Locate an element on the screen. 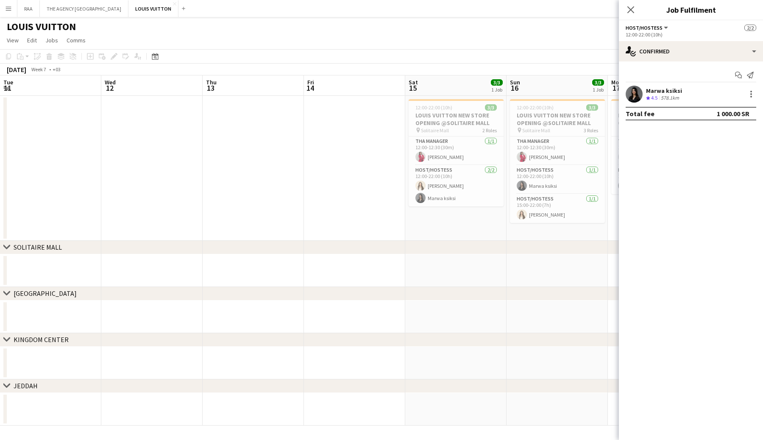 Image resolution: width=763 pixels, height=440 pixels. span: 13 is located at coordinates (211, 88).